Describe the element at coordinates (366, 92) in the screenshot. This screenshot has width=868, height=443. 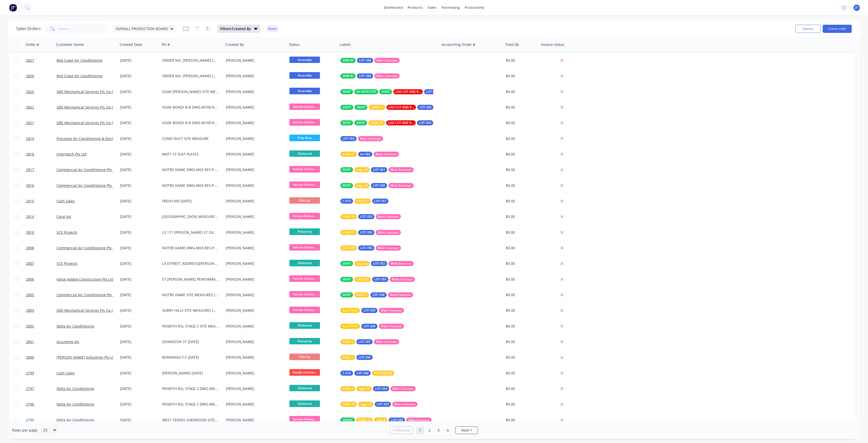
I see `span: 50 VAPASTOP` at that location.